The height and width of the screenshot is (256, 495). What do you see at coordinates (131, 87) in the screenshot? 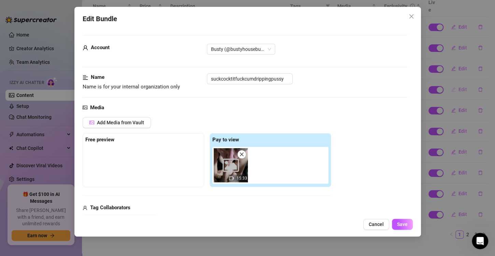
I see `span: Name is for your internal organization only` at bounding box center [131, 87].